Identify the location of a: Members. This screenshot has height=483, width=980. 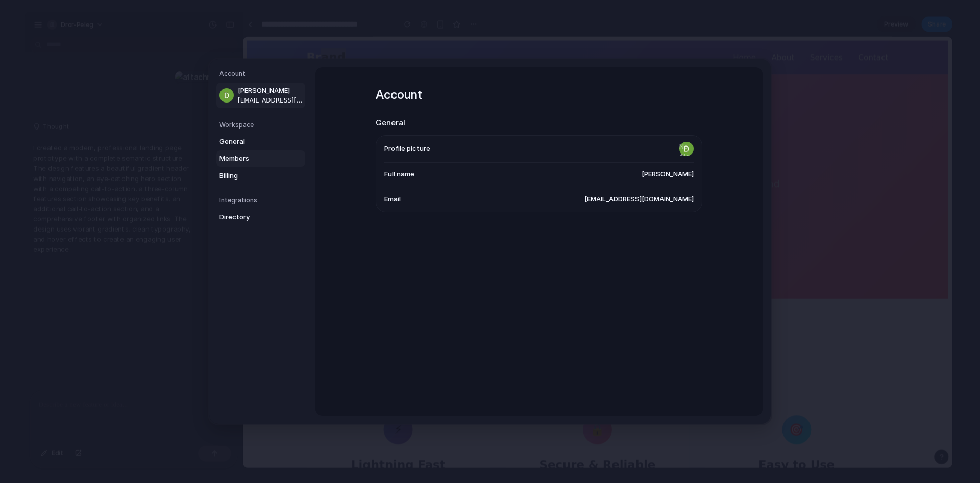
(261, 159).